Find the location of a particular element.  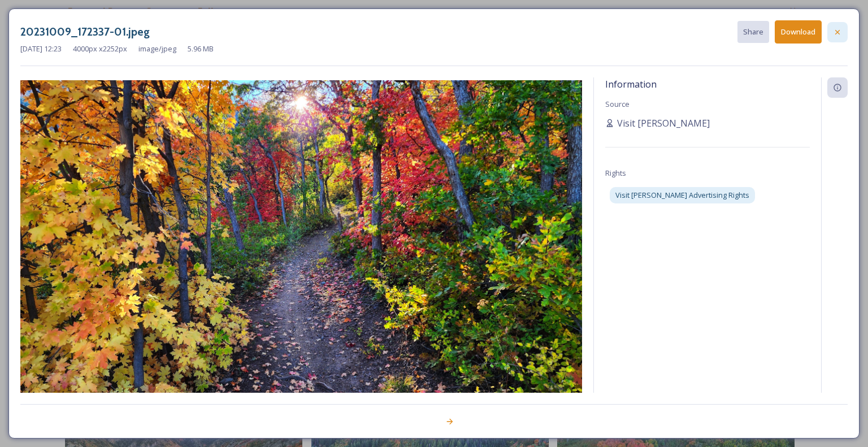

span: image/jpeg is located at coordinates (157, 49).